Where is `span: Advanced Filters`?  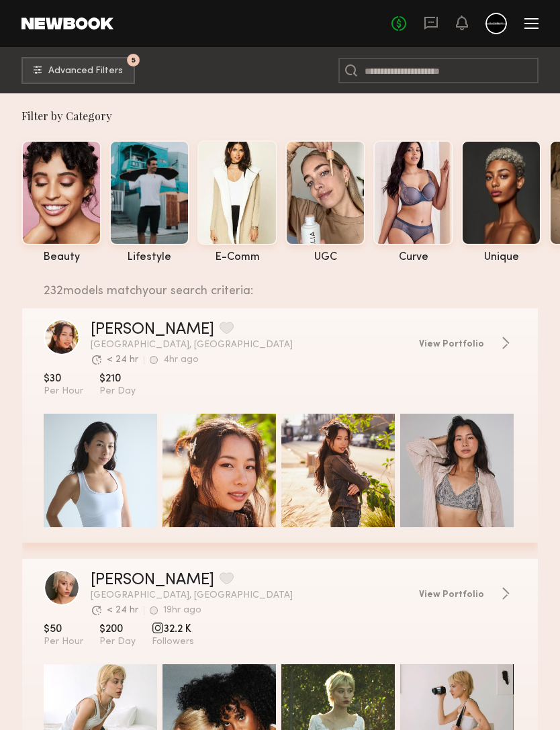 span: Advanced Filters is located at coordinates (85, 72).